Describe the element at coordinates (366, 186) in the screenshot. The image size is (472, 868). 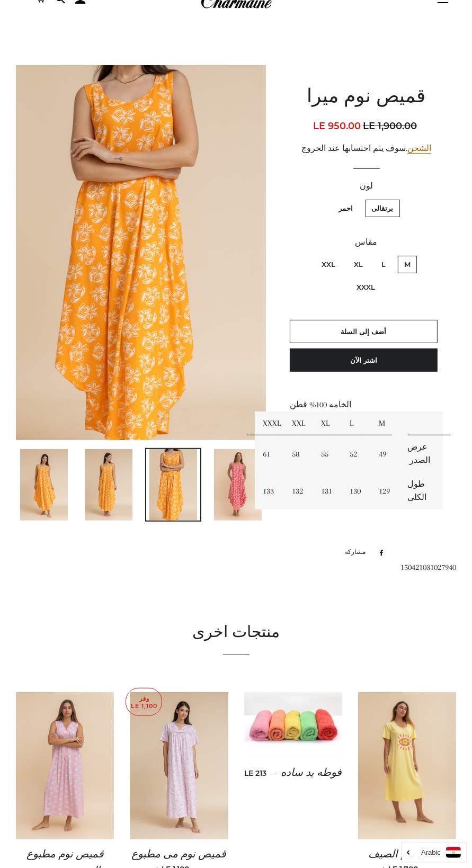
I see `label: لون` at that location.